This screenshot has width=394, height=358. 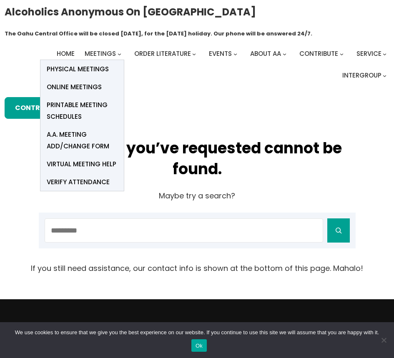 What do you see at coordinates (82, 182) in the screenshot?
I see `a: verify attendance` at bounding box center [82, 182].